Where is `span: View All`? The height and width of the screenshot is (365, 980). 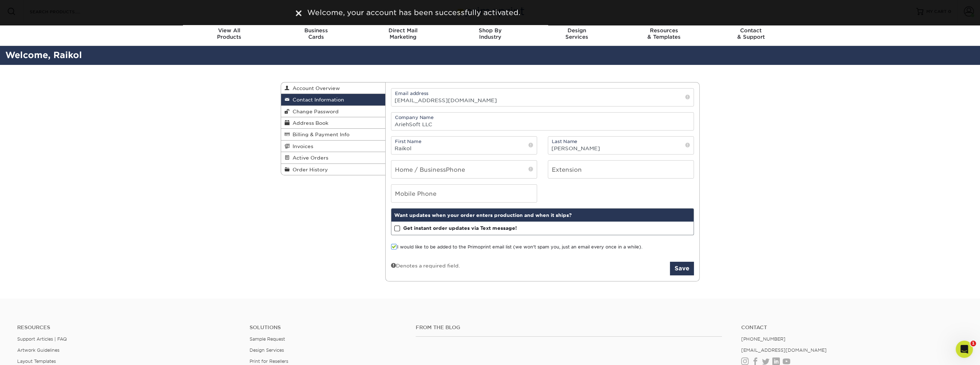
span: View All is located at coordinates (229, 31).